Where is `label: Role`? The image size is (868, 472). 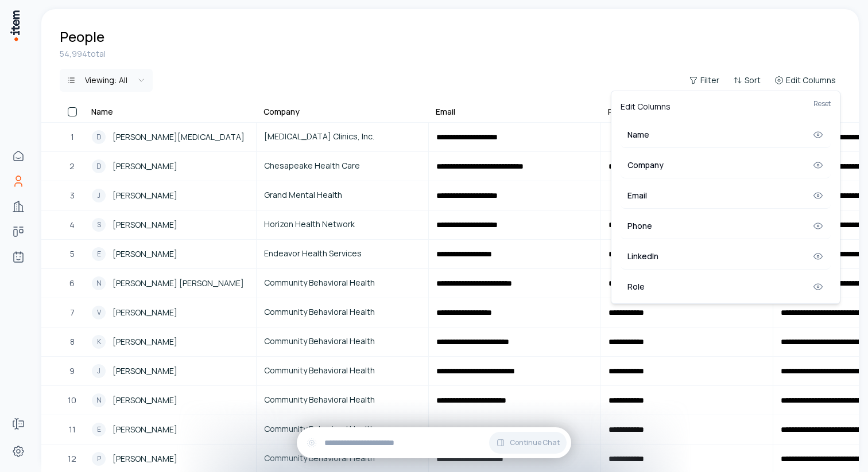
label: Role is located at coordinates (636, 287).